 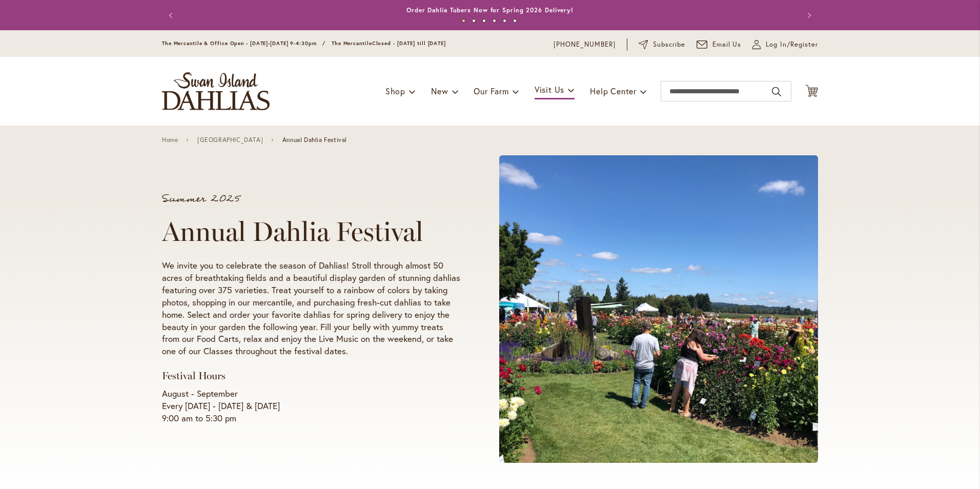 I want to click on span: Our Farm, so click(x=491, y=91).